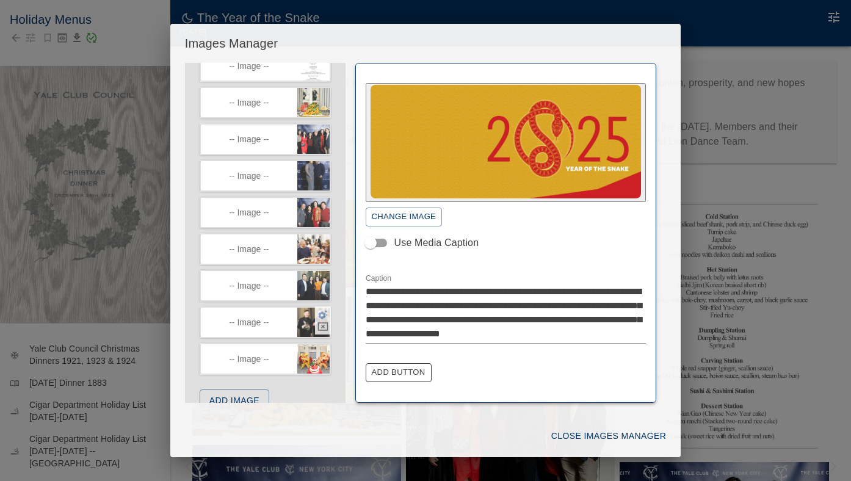 Image resolution: width=851 pixels, height=481 pixels. Describe the element at coordinates (425, 43) in the screenshot. I see `h2: Images Manager` at that location.